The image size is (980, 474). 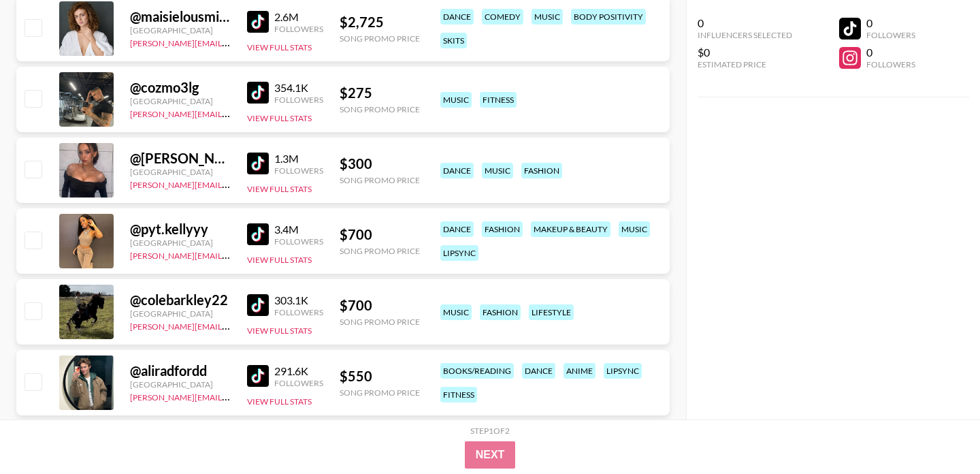 What do you see at coordinates (490, 431) in the screenshot?
I see `div: Step 1 of 2` at bounding box center [490, 431].